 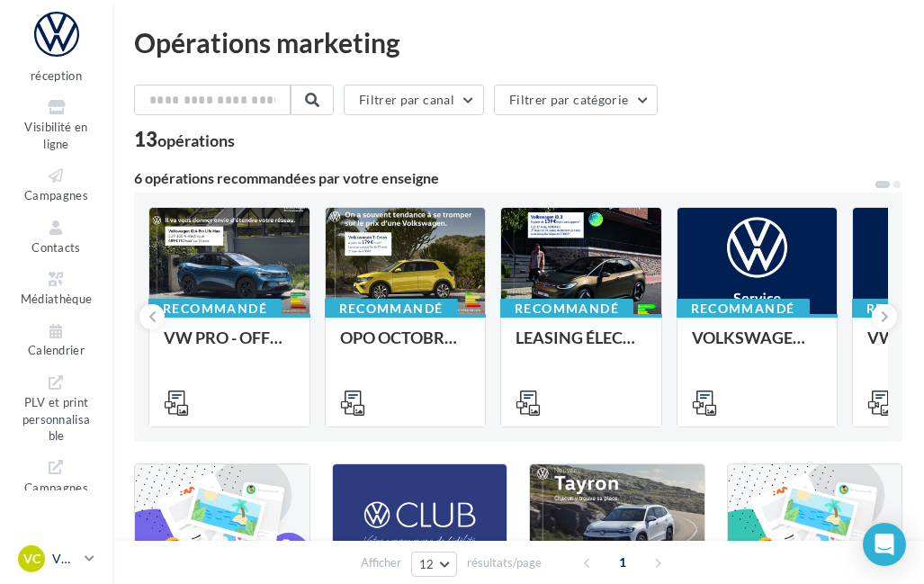 I want to click on a: Campagnes DataOnDemand, so click(x=56, y=493).